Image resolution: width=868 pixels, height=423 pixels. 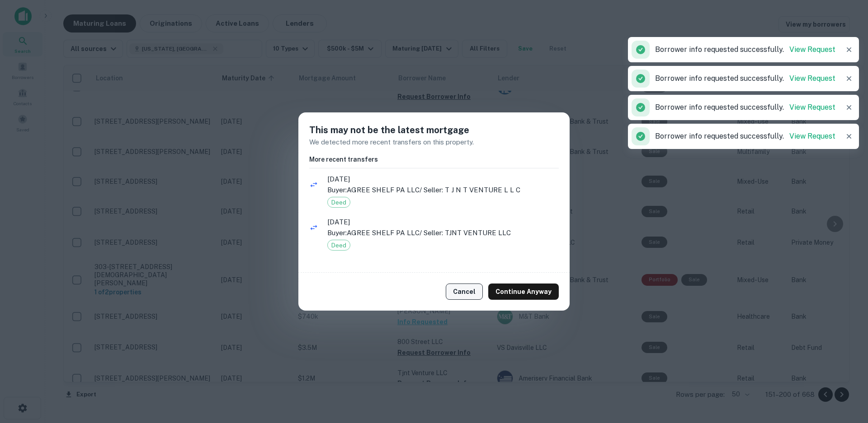 What do you see at coordinates (443, 190) in the screenshot?
I see `p: Buyer: AGREE SHELF PA LLC / Seller: T J N T VENTURE L L C` at bounding box center [443, 190].